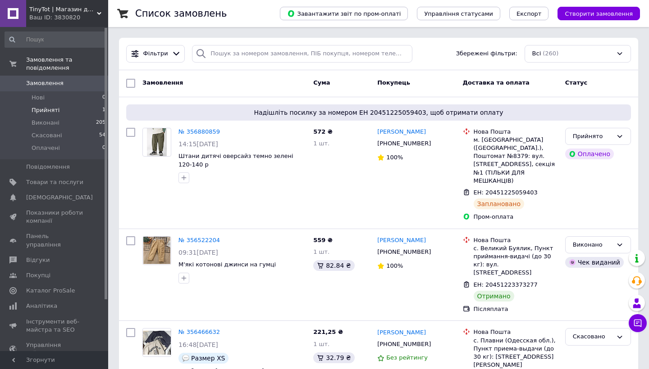  What do you see at coordinates (46, 148) in the screenshot?
I see `span: Оплачені` at bounding box center [46, 148].